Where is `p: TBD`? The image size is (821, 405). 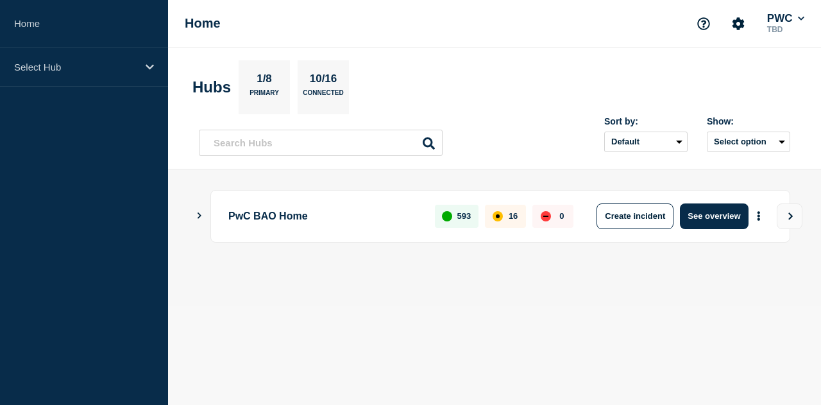
p: TBD is located at coordinates (785, 29).